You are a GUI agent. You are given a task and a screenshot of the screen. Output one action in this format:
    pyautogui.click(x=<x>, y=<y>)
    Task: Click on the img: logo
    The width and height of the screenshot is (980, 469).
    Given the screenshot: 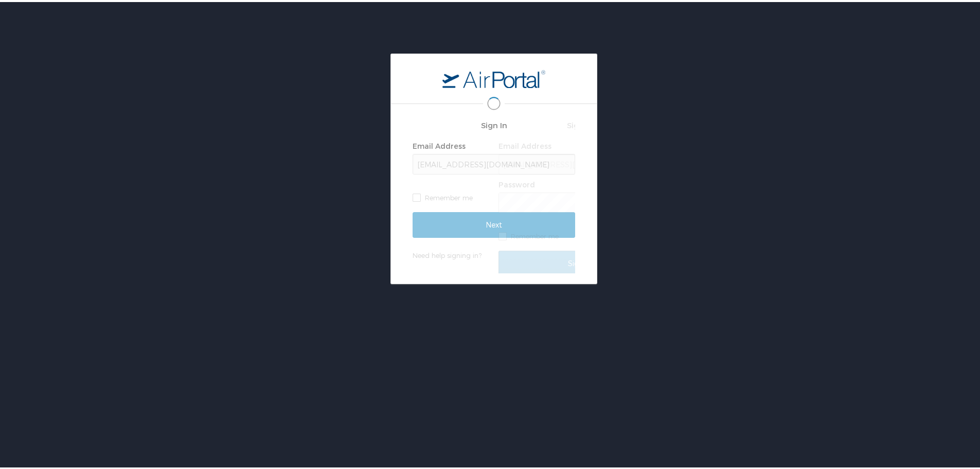 What is the action you would take?
    pyautogui.click(x=494, y=77)
    